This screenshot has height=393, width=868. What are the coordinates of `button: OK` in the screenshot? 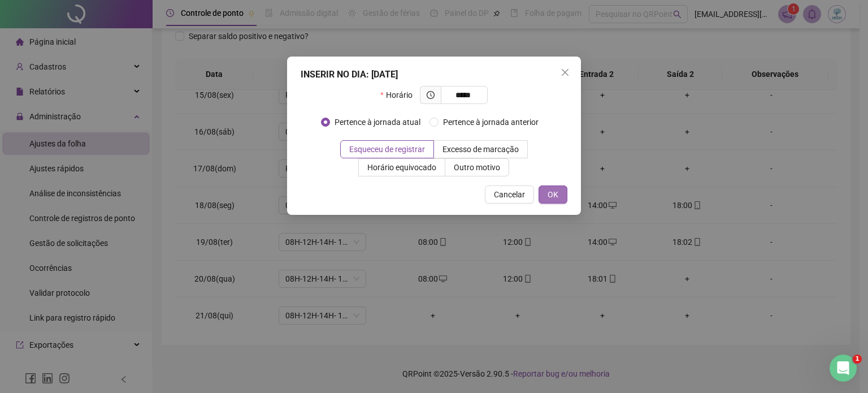 It's located at (553, 194).